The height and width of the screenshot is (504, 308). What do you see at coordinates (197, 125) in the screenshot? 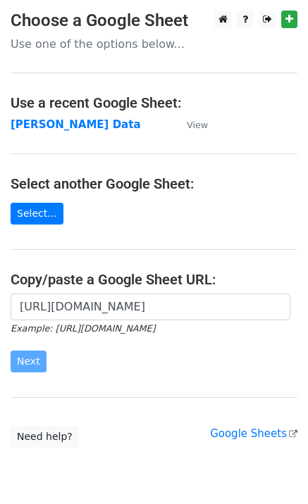
I see `small: View` at bounding box center [197, 125].